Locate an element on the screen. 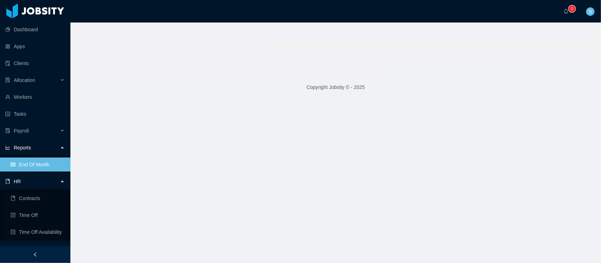  a: icon: appstoreApps is located at coordinates (35, 46).